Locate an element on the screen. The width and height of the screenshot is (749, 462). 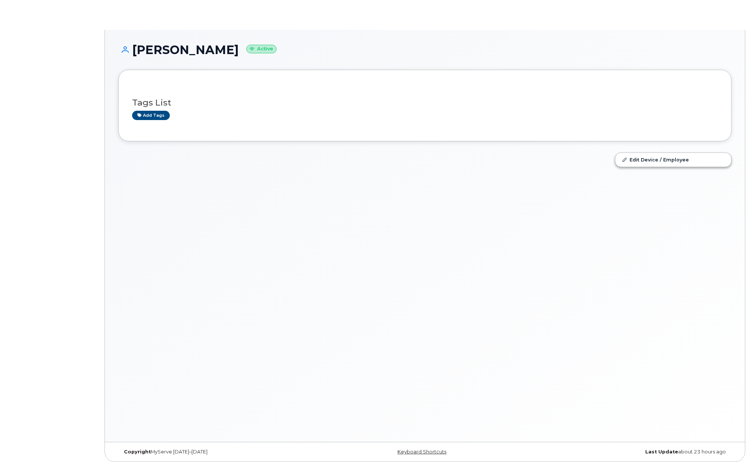
strong: Copyright is located at coordinates (137, 452).